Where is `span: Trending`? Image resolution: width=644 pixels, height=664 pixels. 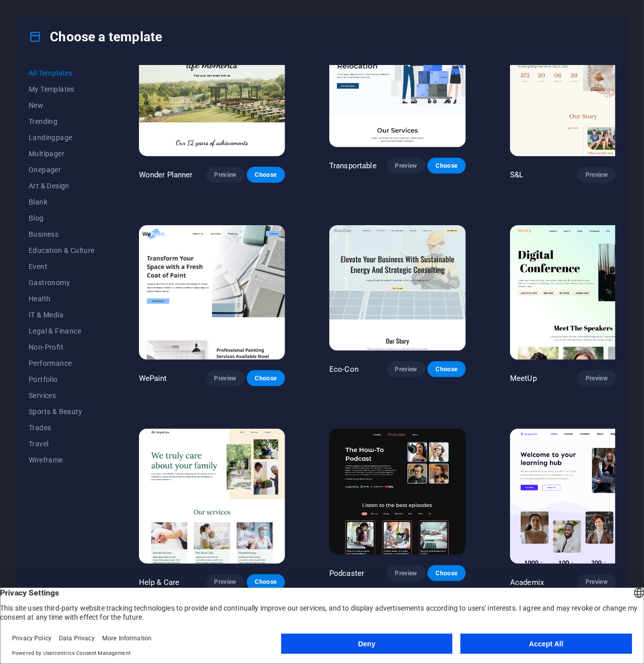 span: Trending is located at coordinates (62, 121).